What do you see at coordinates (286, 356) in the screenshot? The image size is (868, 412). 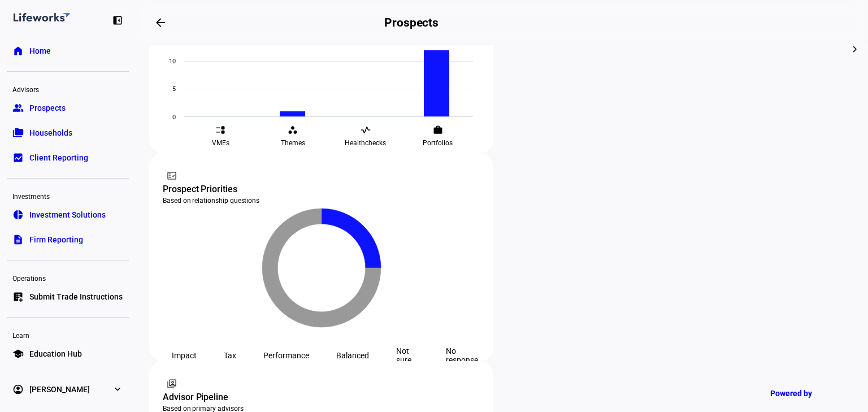 I see `div: Performance` at bounding box center [286, 356].